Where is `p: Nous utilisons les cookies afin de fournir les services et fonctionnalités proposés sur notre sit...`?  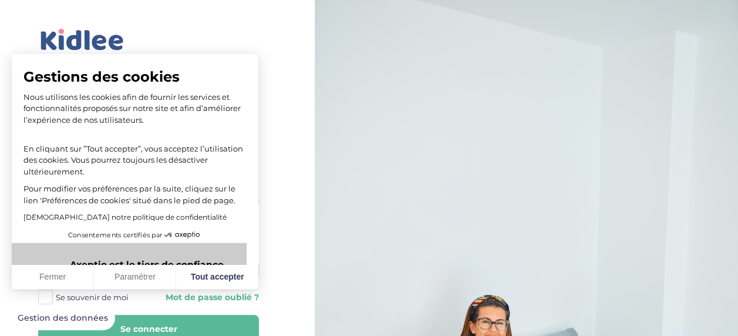 p: Nous utilisons les cookies afin de fournir les services et fonctionnalités proposés sur notre sit... is located at coordinates (135, 109).